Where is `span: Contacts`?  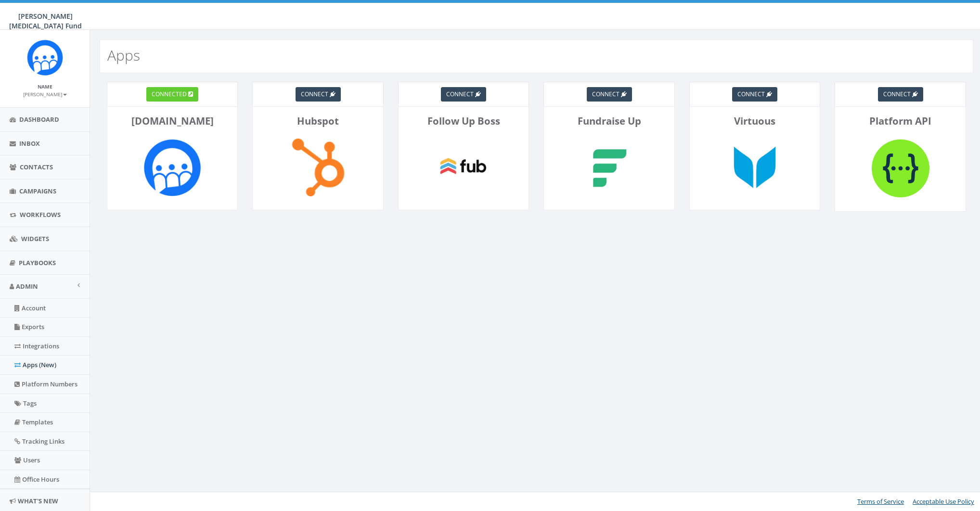
span: Contacts is located at coordinates (37, 167).